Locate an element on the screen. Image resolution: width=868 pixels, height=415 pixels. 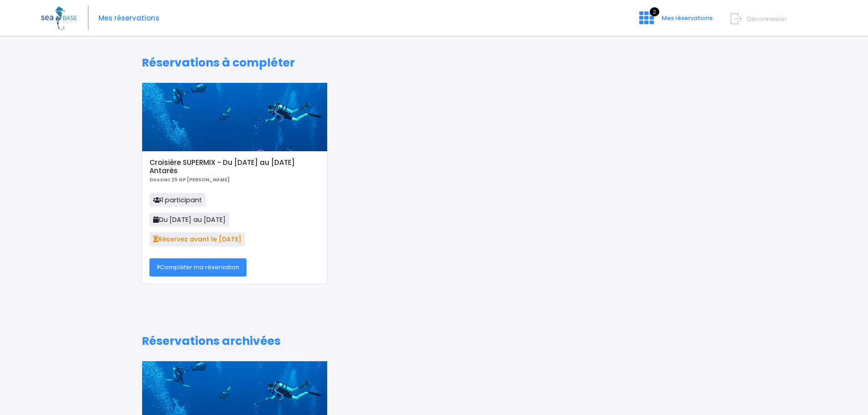
span: 1 participant is located at coordinates (178, 200).